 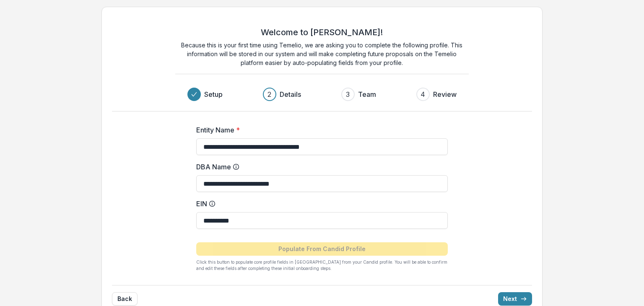 What do you see at coordinates (319, 204) in the screenshot?
I see `label: EIN` at bounding box center [319, 204].